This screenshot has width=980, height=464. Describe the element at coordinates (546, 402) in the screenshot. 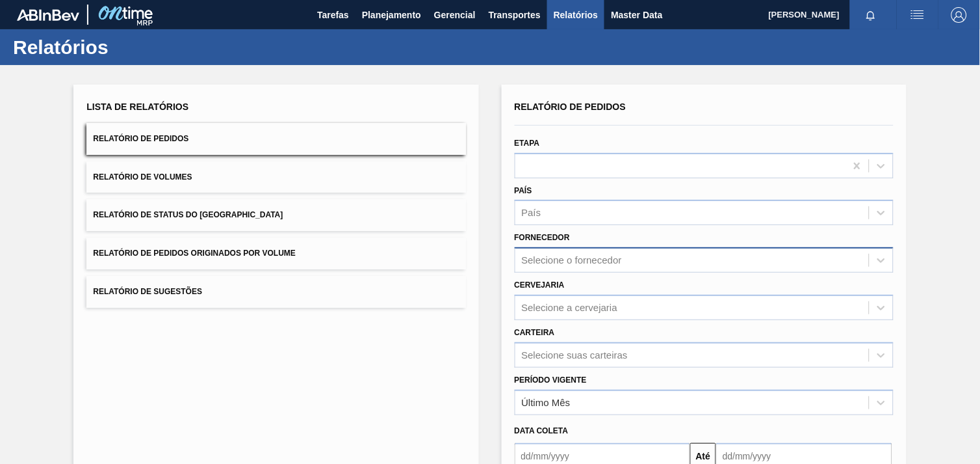

I see `div: Último Mês` at that location.